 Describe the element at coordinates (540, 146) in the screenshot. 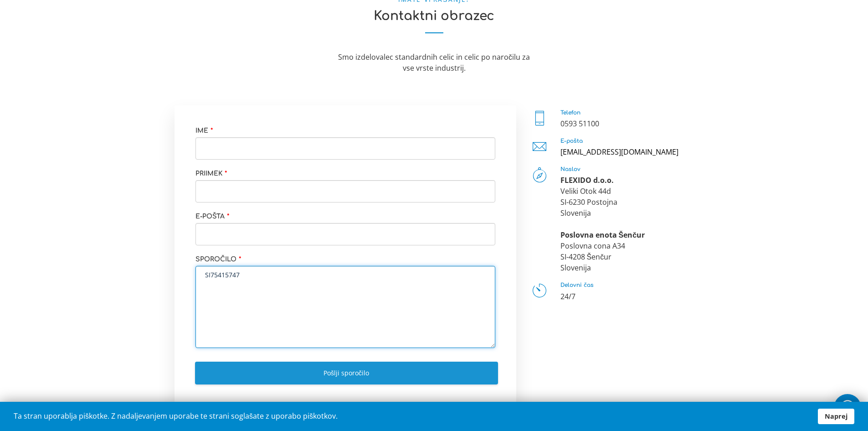

I see `i: E-pošta` at that location.